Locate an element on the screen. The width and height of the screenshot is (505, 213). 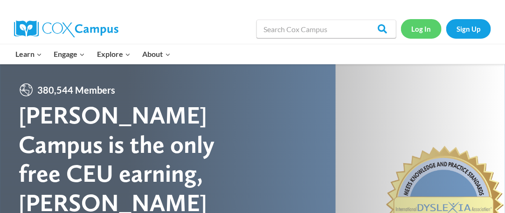
span: 380,544 Members is located at coordinates (76, 90).